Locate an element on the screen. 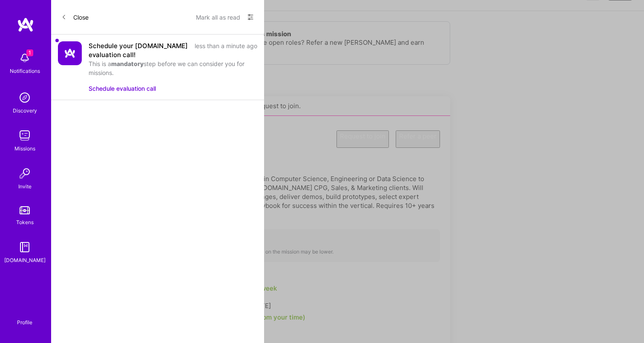  button: Schedule evaluation call is located at coordinates (122, 88).